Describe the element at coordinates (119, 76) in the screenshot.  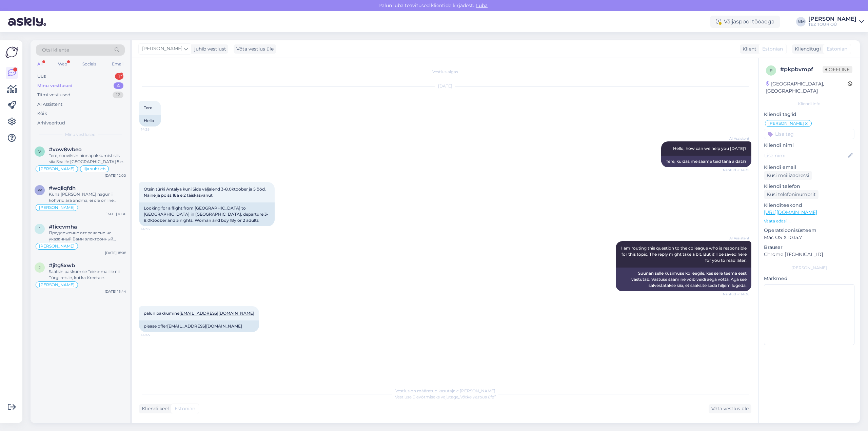
I see `div: 1` at that location.